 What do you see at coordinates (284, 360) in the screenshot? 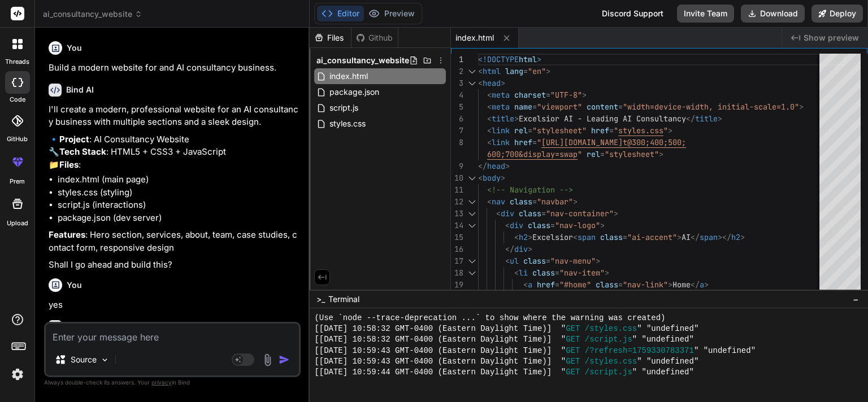
I see `img: icon` at bounding box center [284, 360].